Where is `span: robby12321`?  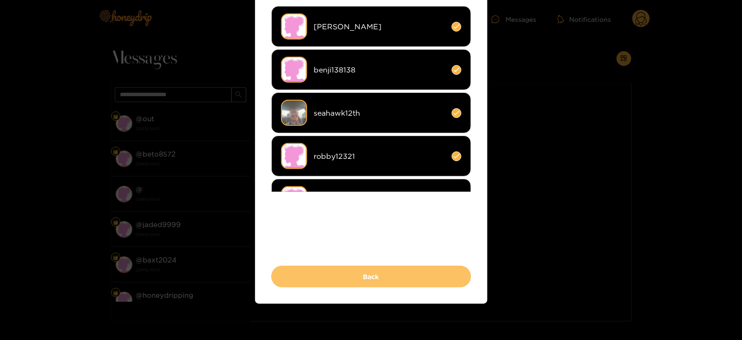
span: robby12321 is located at coordinates (379, 156).